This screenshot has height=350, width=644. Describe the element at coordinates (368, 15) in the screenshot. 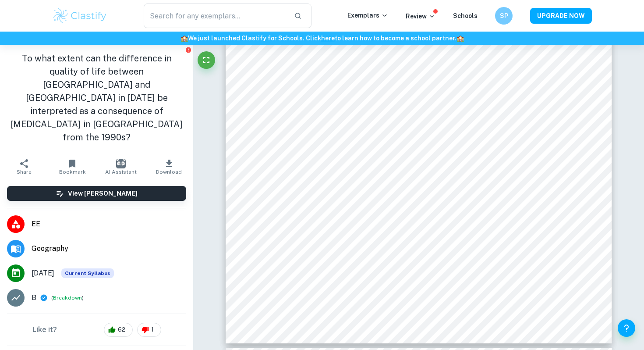

I see `p: Exemplars` at that location.